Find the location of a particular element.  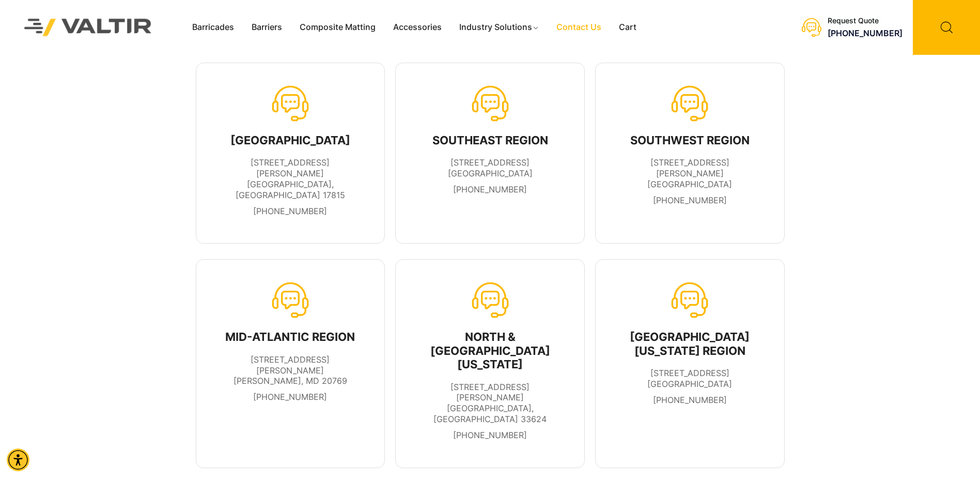

a: Industry Solutions is located at coordinates (499, 27).